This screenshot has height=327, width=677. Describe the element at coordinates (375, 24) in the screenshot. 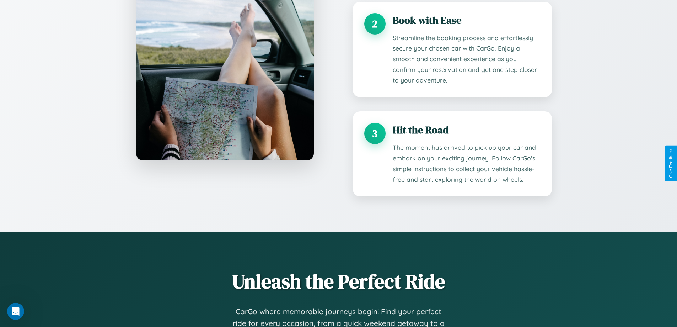

I see `div: 2` at that location.